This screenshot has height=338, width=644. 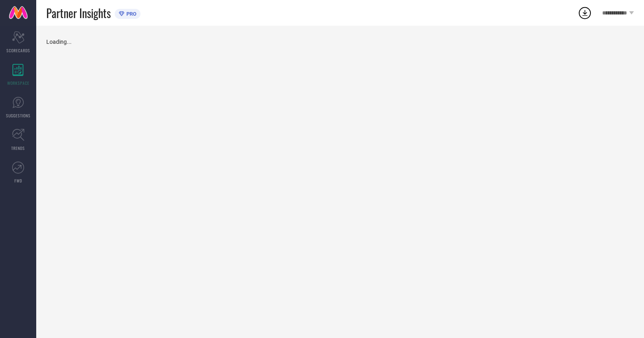 I want to click on span: SCORECARDS, so click(x=18, y=50).